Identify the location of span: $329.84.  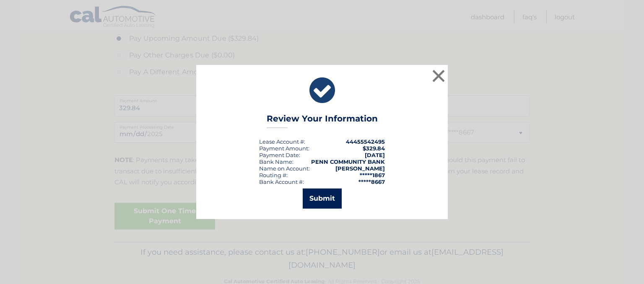
(374, 148).